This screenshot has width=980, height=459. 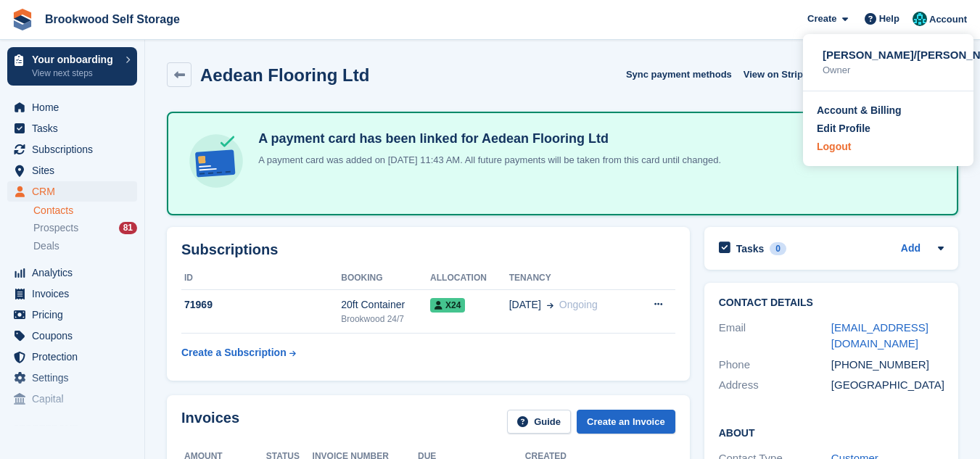 What do you see at coordinates (85, 245) in the screenshot?
I see `a: Deals` at bounding box center [85, 245].